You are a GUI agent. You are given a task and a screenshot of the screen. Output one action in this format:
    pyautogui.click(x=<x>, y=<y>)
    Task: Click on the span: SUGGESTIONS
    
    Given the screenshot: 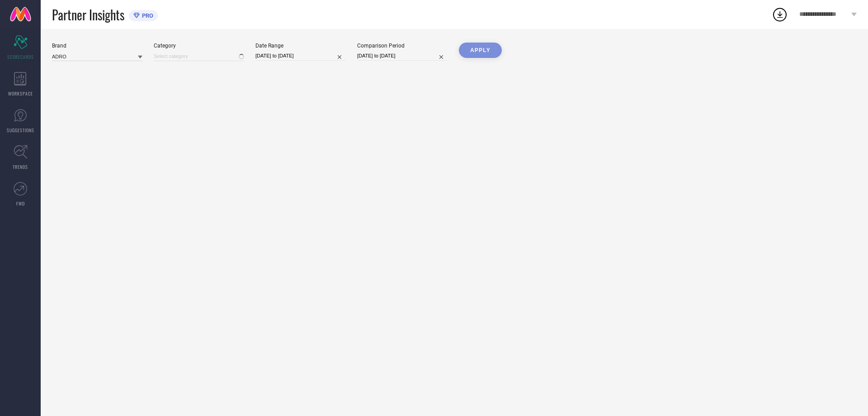 What is the action you would take?
    pyautogui.click(x=20, y=130)
    